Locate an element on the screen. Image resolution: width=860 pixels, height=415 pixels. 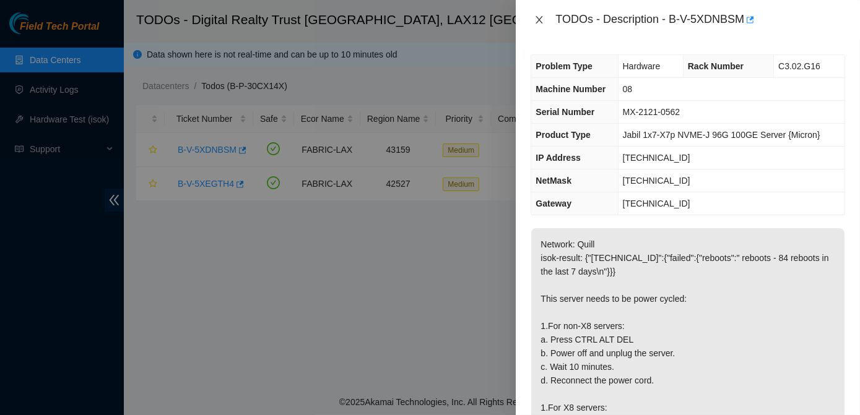
span: IP Address is located at coordinates (558, 158).